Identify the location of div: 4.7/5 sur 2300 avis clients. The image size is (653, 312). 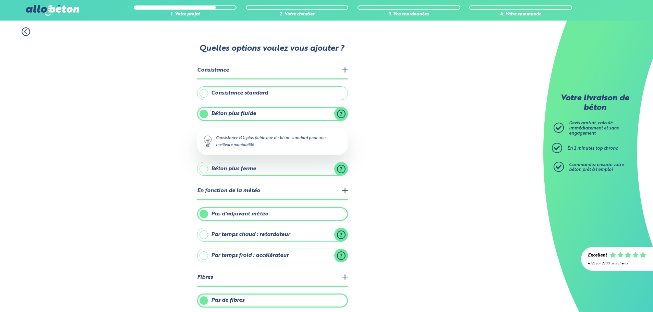
(617, 264).